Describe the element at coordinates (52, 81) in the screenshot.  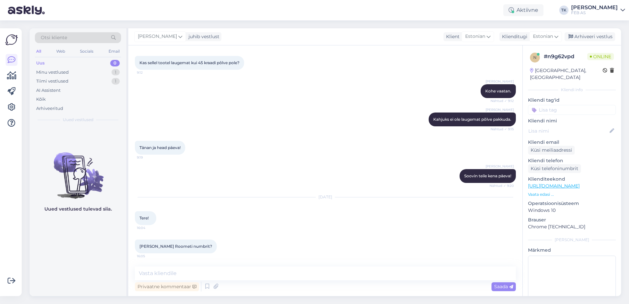
I see `div: Tiimi vestlused` at that location.